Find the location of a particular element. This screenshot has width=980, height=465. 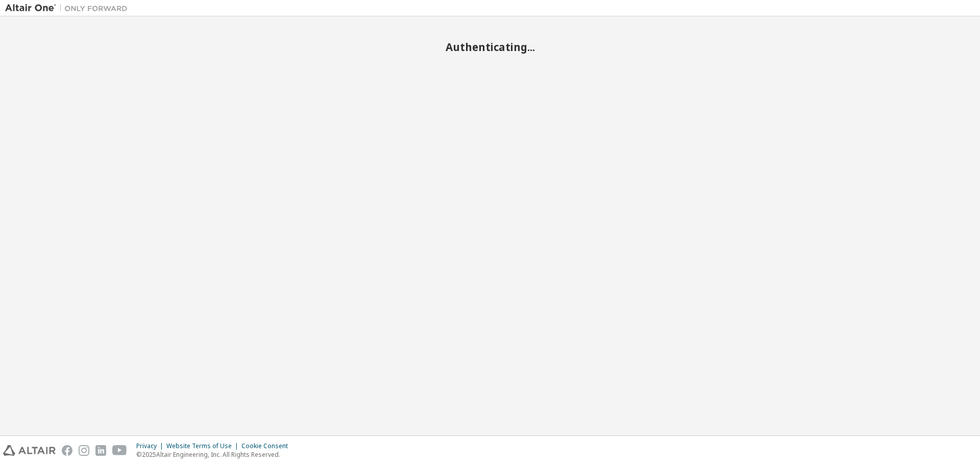

img: instagram.svg is located at coordinates (83, 450).